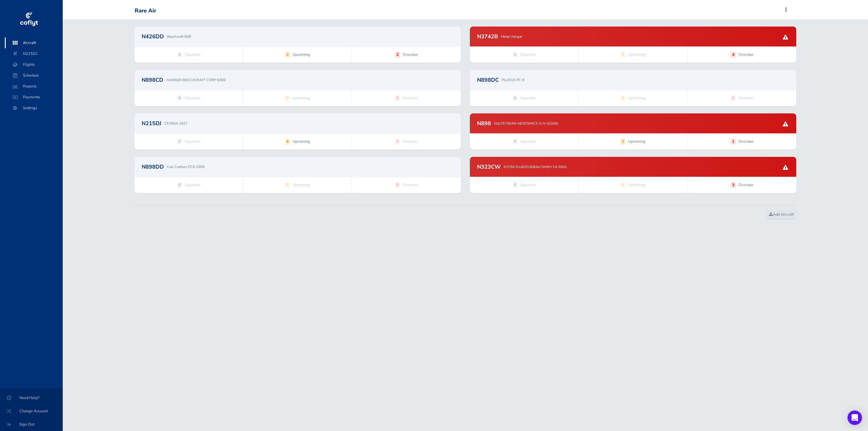 Image resolution: width=868 pixels, height=431 pixels. Describe the element at coordinates (29, 20) in the screenshot. I see `img: coflyt logo` at that location.